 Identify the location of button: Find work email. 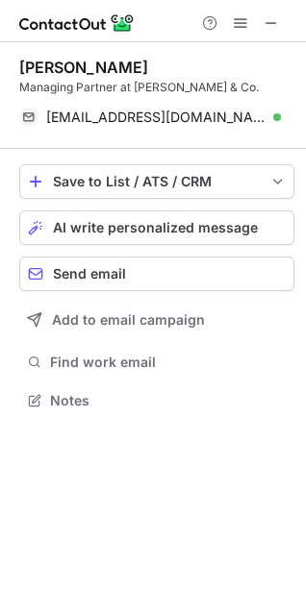
(157, 362).